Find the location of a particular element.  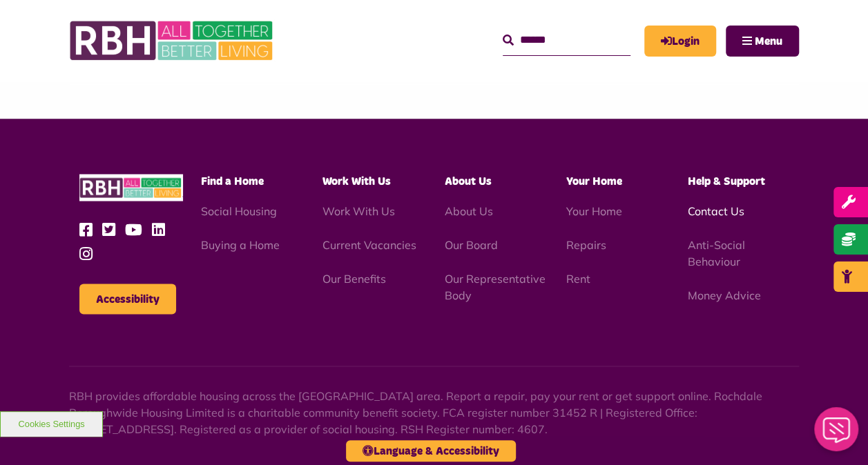

a: Our Board is located at coordinates (471, 244).